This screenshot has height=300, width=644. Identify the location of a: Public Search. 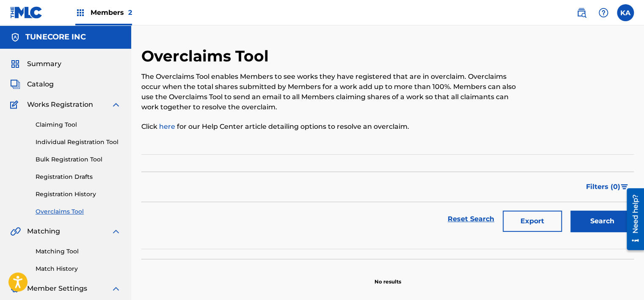
(581, 13).